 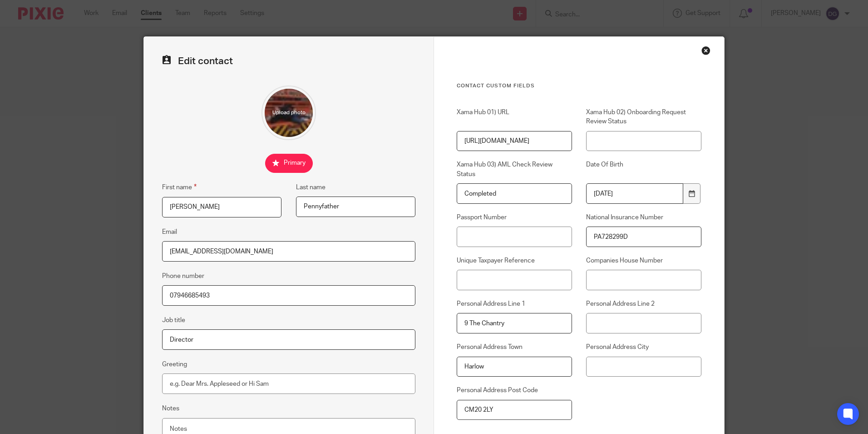 I want to click on label: Xama Hub 02) Onboarding Request Review Status, so click(x=644, y=117).